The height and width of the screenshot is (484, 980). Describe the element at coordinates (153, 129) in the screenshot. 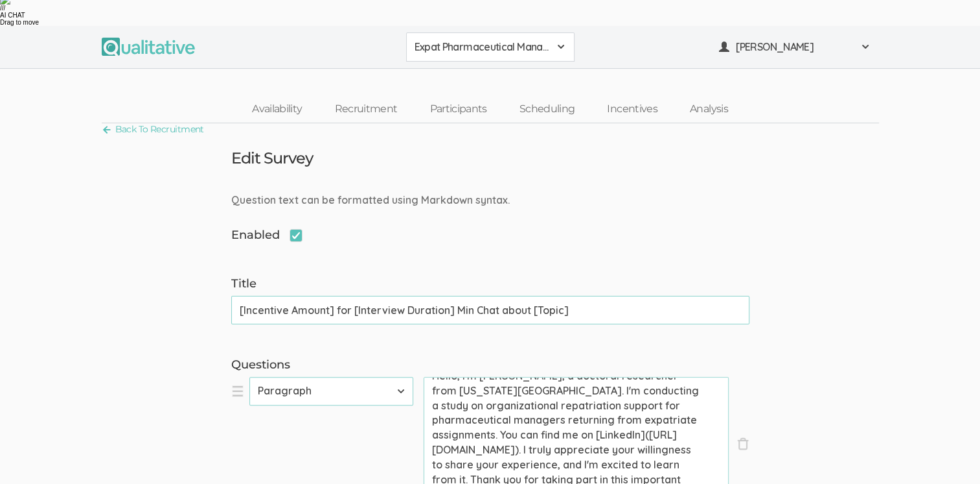

I see `a: Back To Recruitment` at that location.